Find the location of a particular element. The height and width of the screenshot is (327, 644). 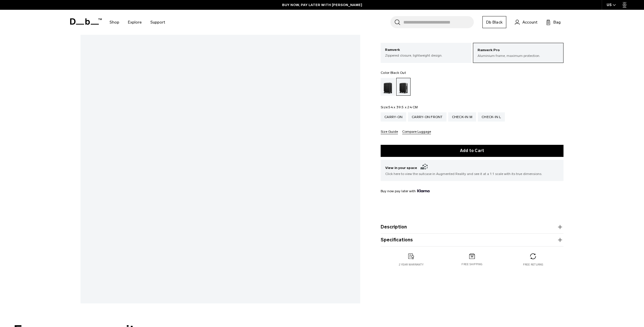

a: Account is located at coordinates (526, 22).